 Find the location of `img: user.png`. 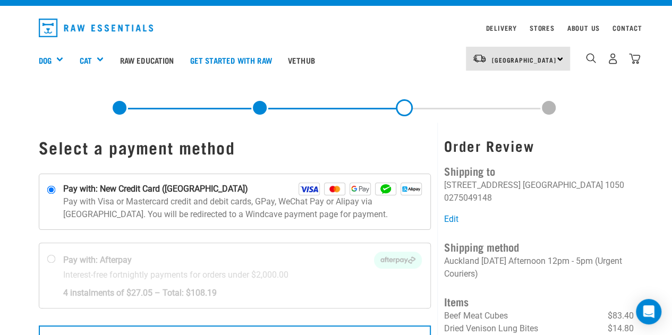

img: user.png is located at coordinates (612, 58).